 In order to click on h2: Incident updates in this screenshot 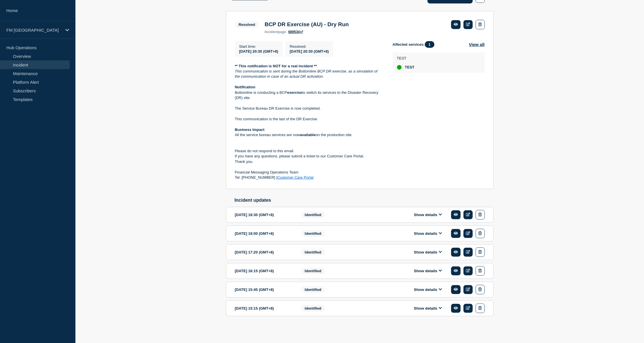, I will do `click(364, 200)`.